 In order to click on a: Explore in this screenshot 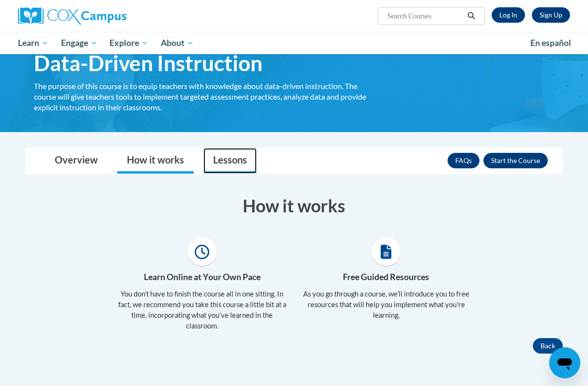, I will do `click(129, 43)`.